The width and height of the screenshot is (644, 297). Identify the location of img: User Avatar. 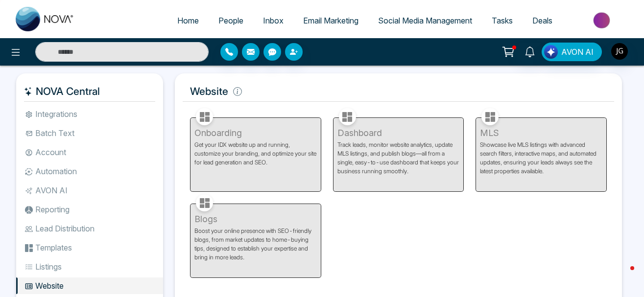
(620, 51).